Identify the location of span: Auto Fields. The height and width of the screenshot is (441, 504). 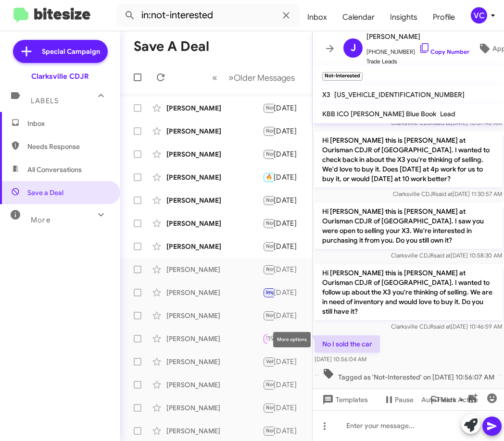
(444, 400).